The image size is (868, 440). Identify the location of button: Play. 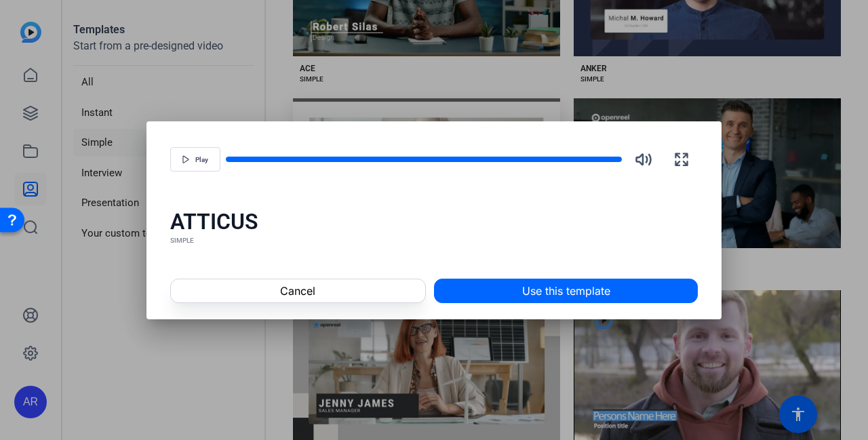
(195, 159).